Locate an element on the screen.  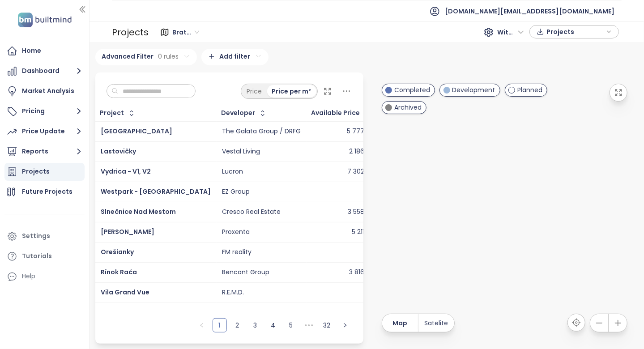
span: Projects is located at coordinates (575, 32).